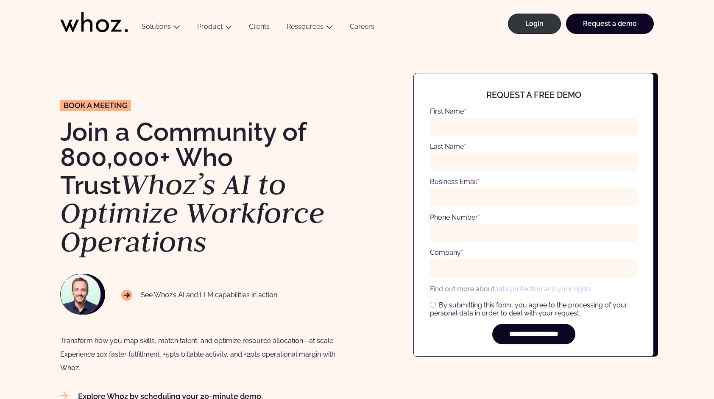 The width and height of the screenshot is (714, 399). I want to click on div: Transform how you map skills, match talent, and optimize resource allocation—at scale. Experience..., so click(204, 355).